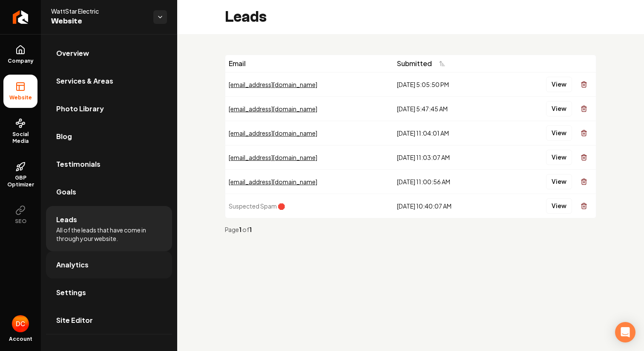  What do you see at coordinates (109, 264) in the screenshot?
I see `a: Analytics` at bounding box center [109, 264].